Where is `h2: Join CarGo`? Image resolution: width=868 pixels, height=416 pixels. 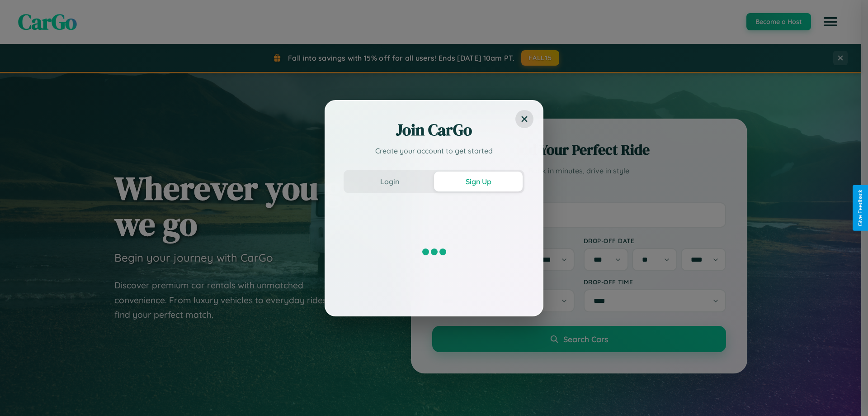
h2: Join CarGo is located at coordinates (434, 130).